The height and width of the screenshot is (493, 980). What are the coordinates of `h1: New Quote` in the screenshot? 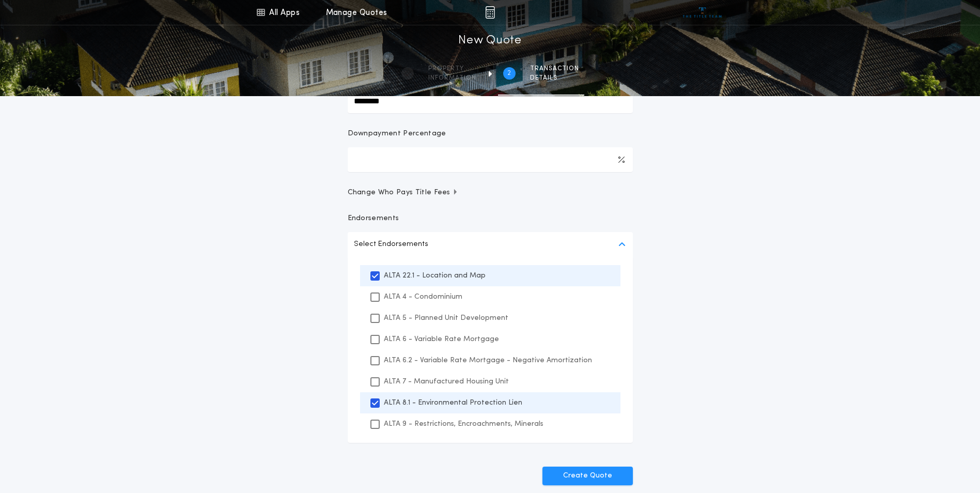 It's located at (490, 41).